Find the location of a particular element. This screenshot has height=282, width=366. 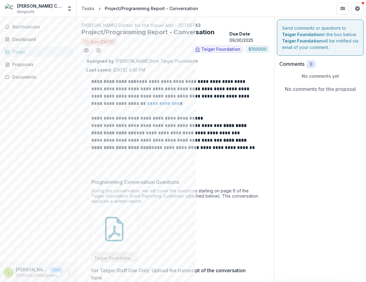

div: Proposals is located at coordinates (40, 64).